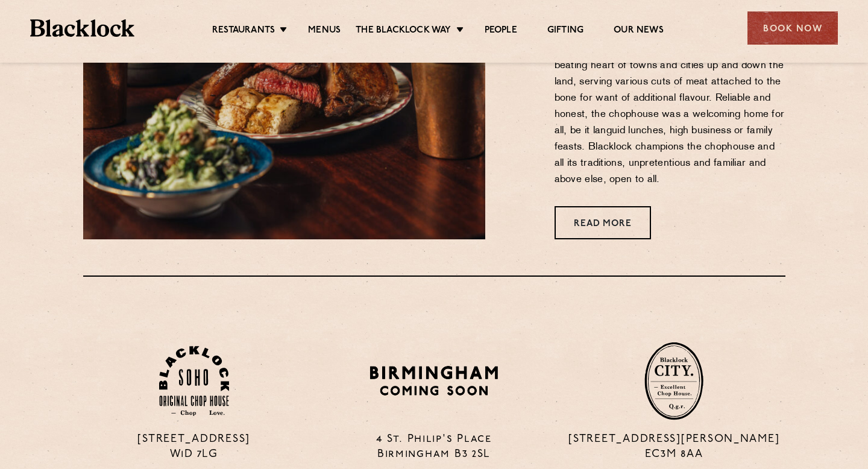 This screenshot has width=868, height=469. I want to click on a: The Blacklock Way, so click(403, 31).